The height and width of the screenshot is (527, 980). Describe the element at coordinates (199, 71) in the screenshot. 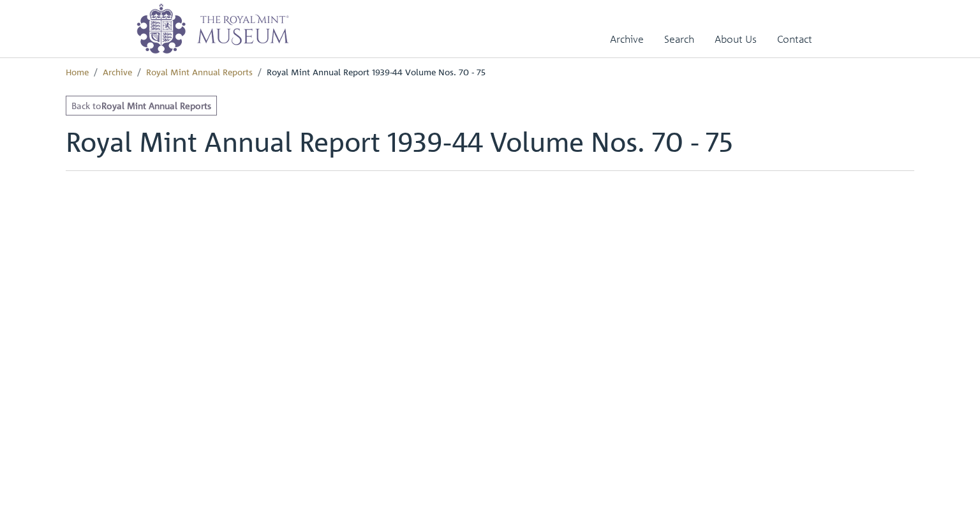

I see `a: Royal Mint Annual Reports` at that location.